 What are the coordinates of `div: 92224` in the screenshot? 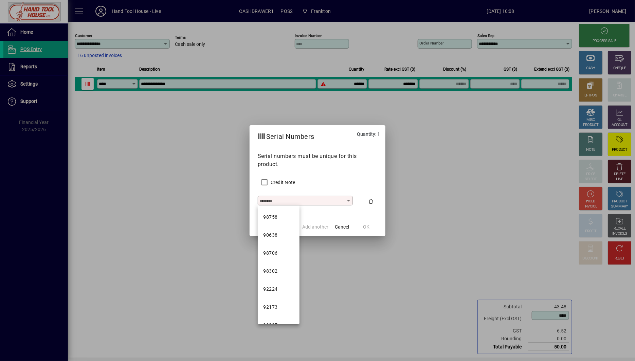 It's located at (270, 289).